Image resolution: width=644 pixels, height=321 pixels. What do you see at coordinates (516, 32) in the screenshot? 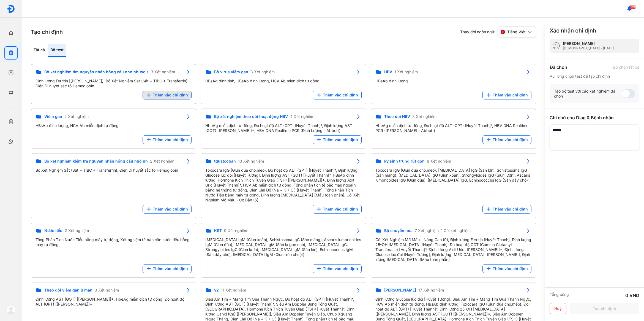
I see `span: Tiếng Việt` at bounding box center [516, 32].